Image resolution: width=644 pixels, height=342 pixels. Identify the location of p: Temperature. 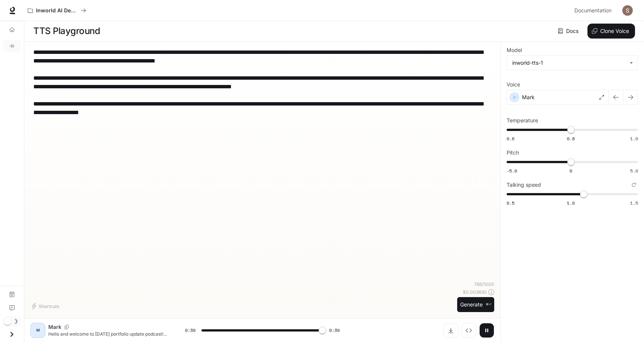
(522, 120).